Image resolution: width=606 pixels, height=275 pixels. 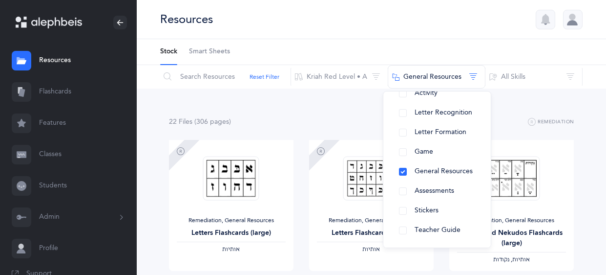 What do you see at coordinates (438, 230) in the screenshot?
I see `span: Teacher Guide` at bounding box center [438, 230].